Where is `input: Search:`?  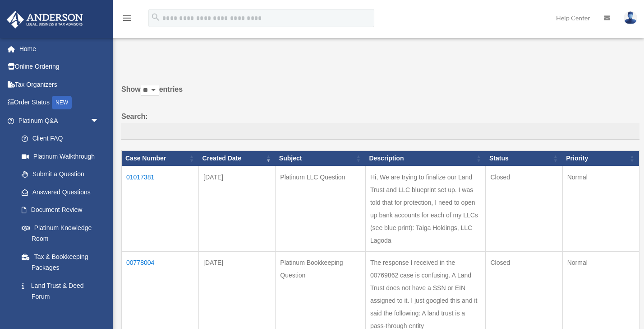 input: Search: is located at coordinates (380, 131).